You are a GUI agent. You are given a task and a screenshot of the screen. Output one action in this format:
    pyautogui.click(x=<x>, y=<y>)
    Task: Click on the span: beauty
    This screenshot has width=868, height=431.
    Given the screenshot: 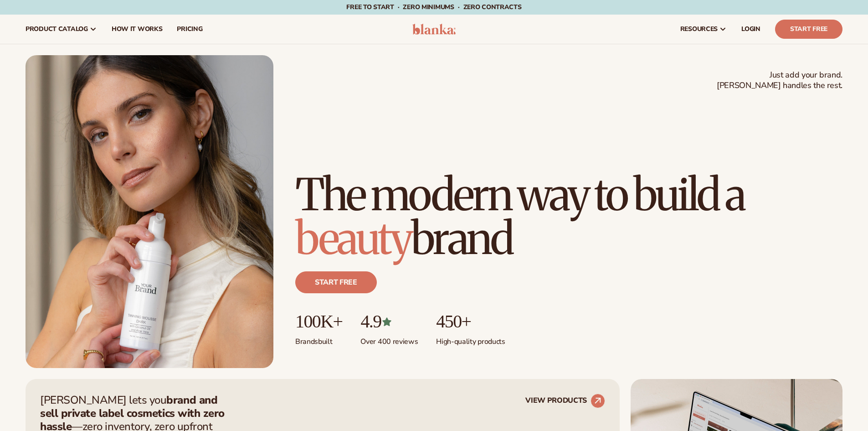 What is the action you would take?
    pyautogui.click(x=353, y=238)
    